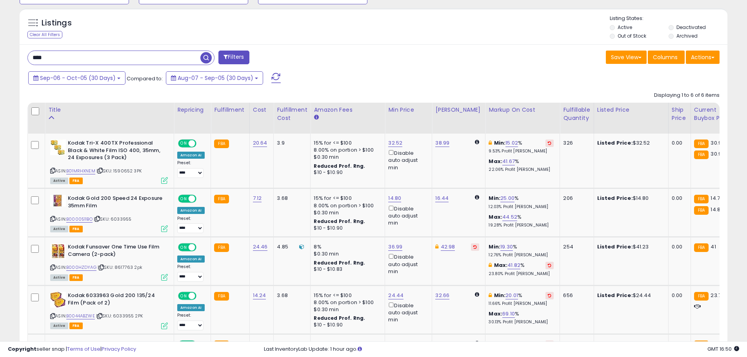  What do you see at coordinates (191, 259) in the screenshot?
I see `div: Amazon AI` at bounding box center [191, 259].